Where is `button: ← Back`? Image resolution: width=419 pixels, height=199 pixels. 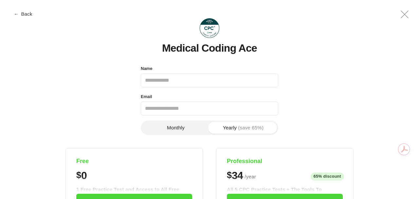
button: ← Back is located at coordinates (24, 14).